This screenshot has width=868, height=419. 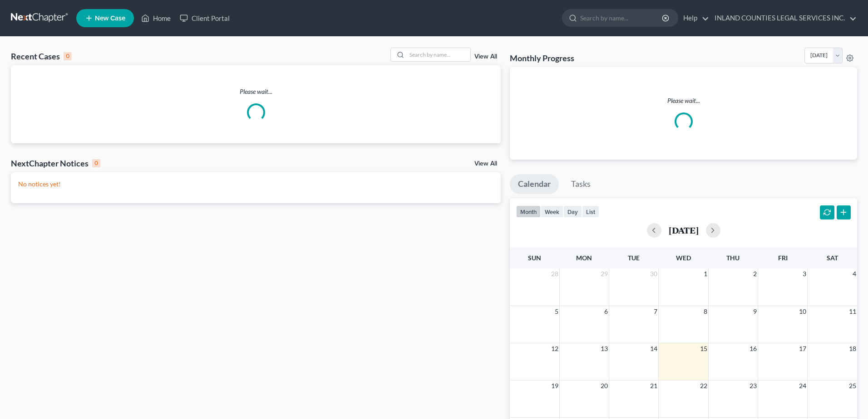 What do you see at coordinates (534, 258) in the screenshot?
I see `span: Sun` at bounding box center [534, 258].